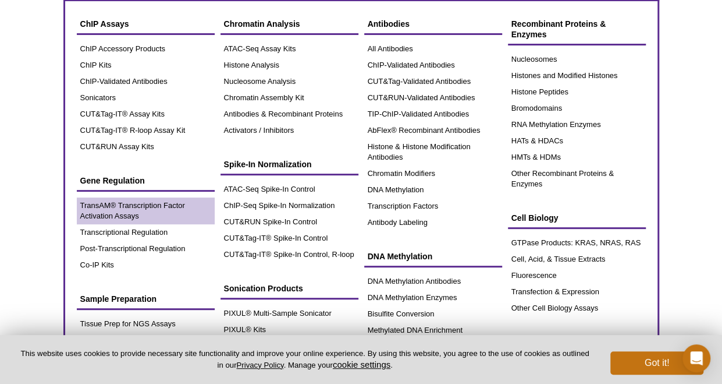 The width and height of the screenshot is (722, 384). I want to click on a: Histone & Histone Modification Antibodies, so click(433, 152).